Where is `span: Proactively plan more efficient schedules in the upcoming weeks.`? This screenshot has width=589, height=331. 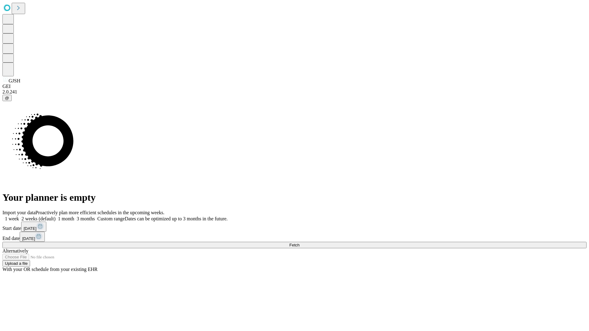 span: Proactively plan more efficient schedules in the upcoming weeks. is located at coordinates (100, 213).